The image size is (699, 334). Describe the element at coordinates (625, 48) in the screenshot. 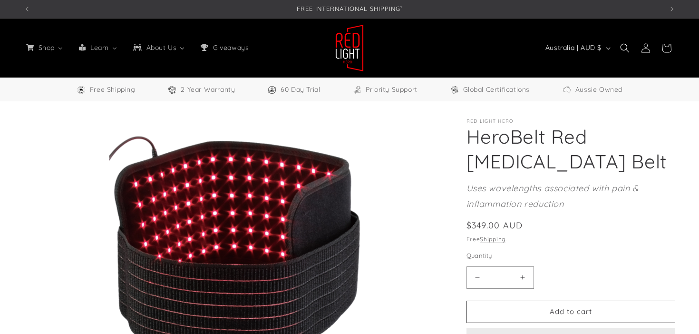

I see `summary: Search` at that location.